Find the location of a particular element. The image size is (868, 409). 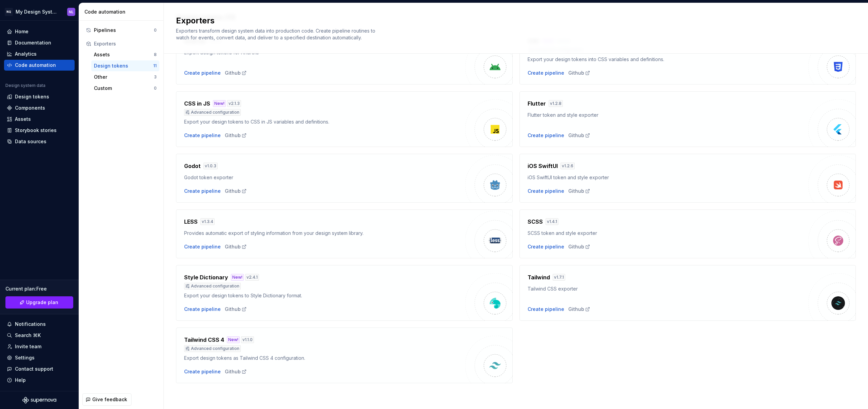

h4: Tailwind is located at coordinates (539, 277).